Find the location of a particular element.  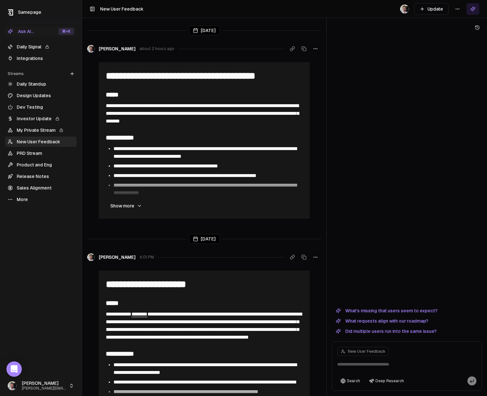

button: Show more is located at coordinates (126, 206).